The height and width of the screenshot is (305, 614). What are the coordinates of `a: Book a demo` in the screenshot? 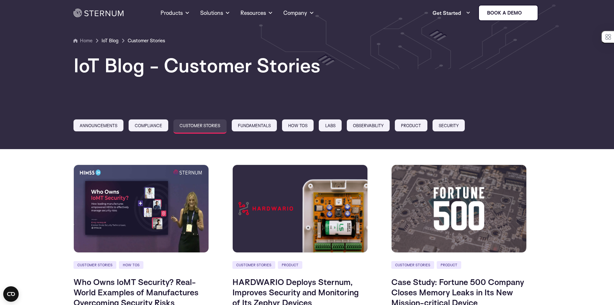 It's located at (508, 13).